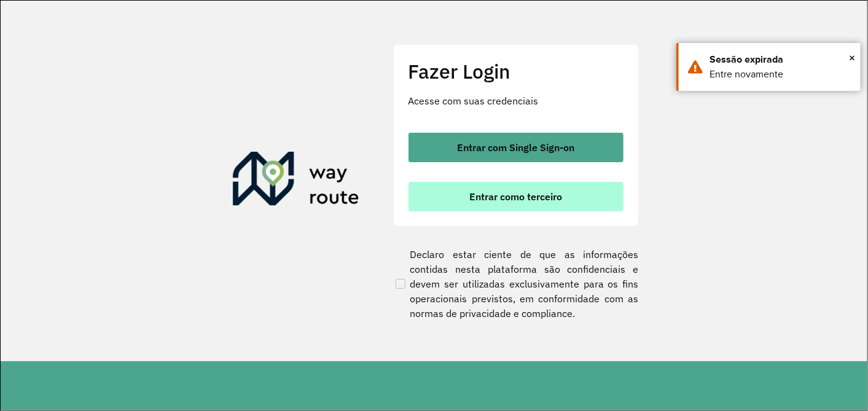 The image size is (868, 411). What do you see at coordinates (780, 60) in the screenshot?
I see `div: Sessão expirada` at bounding box center [780, 60].